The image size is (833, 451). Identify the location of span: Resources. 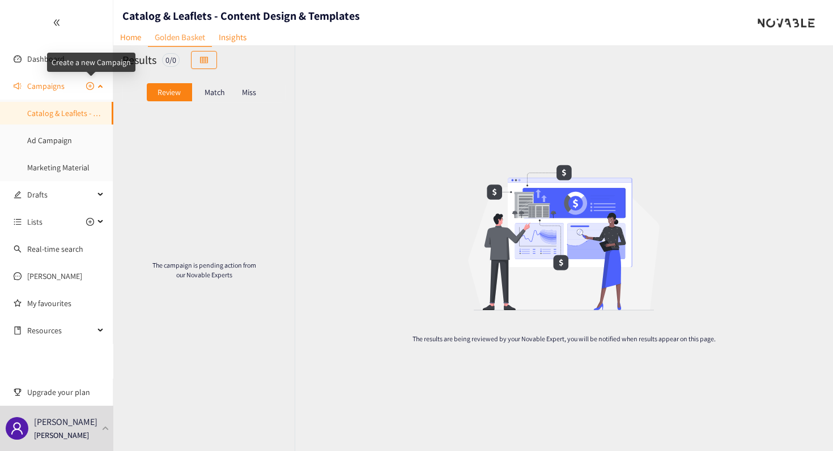
(61, 331).